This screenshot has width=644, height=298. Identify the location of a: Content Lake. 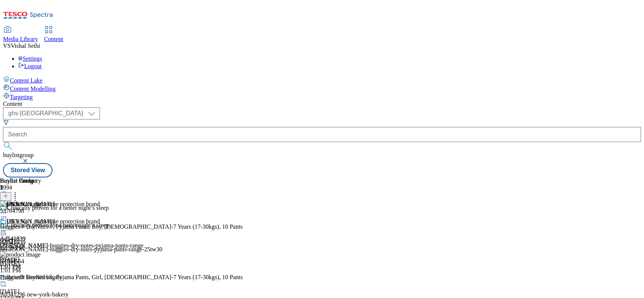
(322, 80).